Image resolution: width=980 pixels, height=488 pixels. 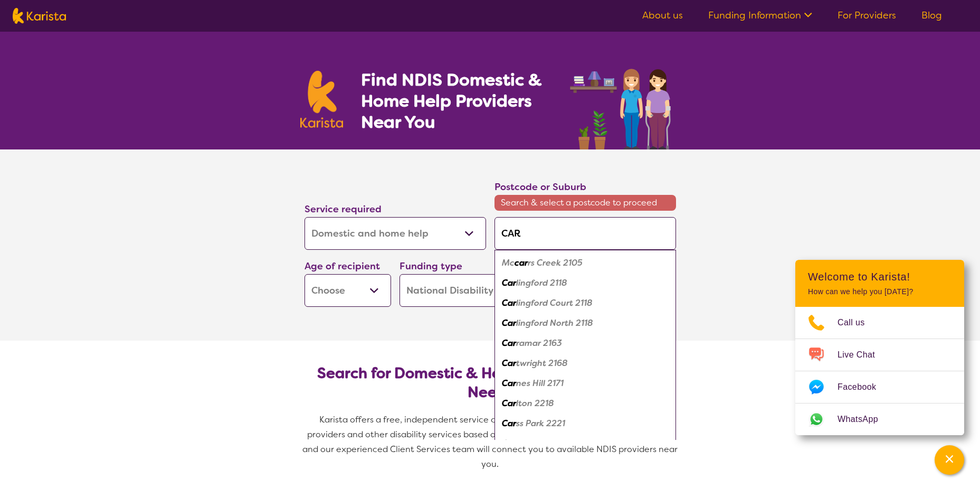 What do you see at coordinates (863, 387) in the screenshot?
I see `span: Facebook` at bounding box center [863, 387].